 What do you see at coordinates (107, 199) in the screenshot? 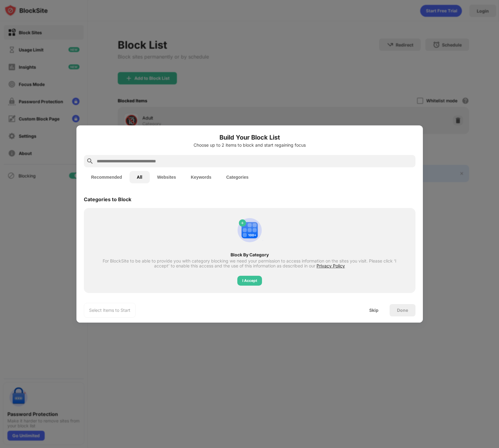
I see `div: Categories to Block` at bounding box center [107, 199].